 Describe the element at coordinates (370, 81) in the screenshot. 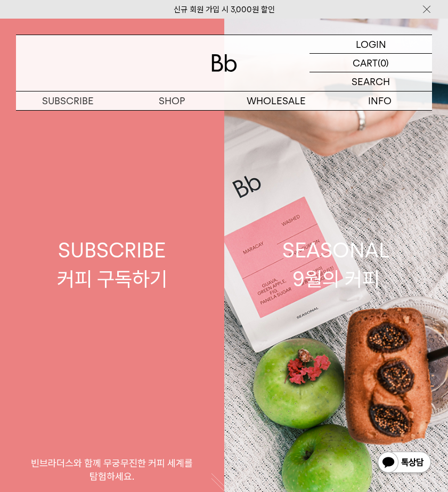

I see `p: SEARCH` at that location.